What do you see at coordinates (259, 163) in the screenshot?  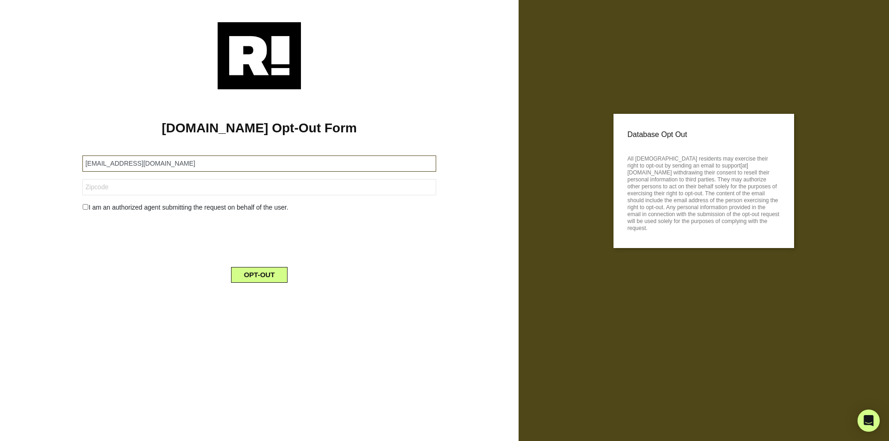 I see `input: Email Address` at bounding box center [259, 163].